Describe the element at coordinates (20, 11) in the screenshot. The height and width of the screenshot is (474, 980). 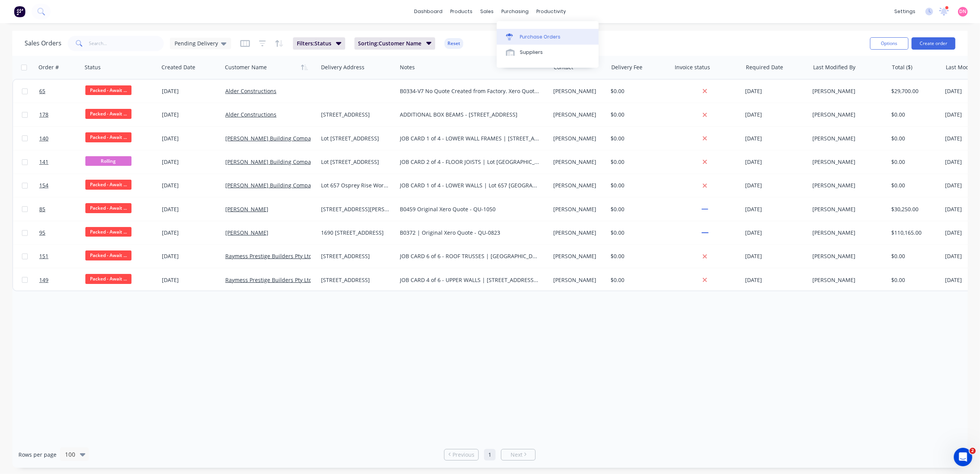
I see `img: Factory` at that location.